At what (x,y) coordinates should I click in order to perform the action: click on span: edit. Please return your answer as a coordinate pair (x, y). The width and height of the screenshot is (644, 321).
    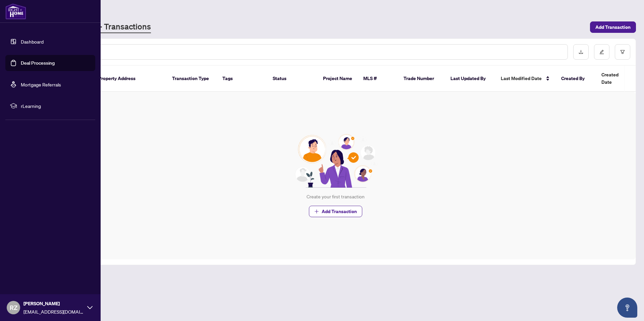
    Looking at the image, I should click on (602, 52).